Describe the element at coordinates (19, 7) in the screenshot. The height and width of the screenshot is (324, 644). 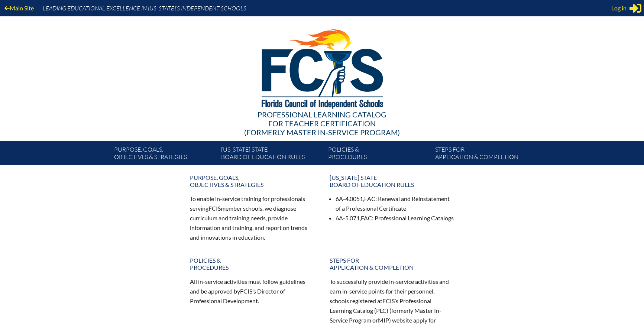
I see `a: Main Site` at that location.